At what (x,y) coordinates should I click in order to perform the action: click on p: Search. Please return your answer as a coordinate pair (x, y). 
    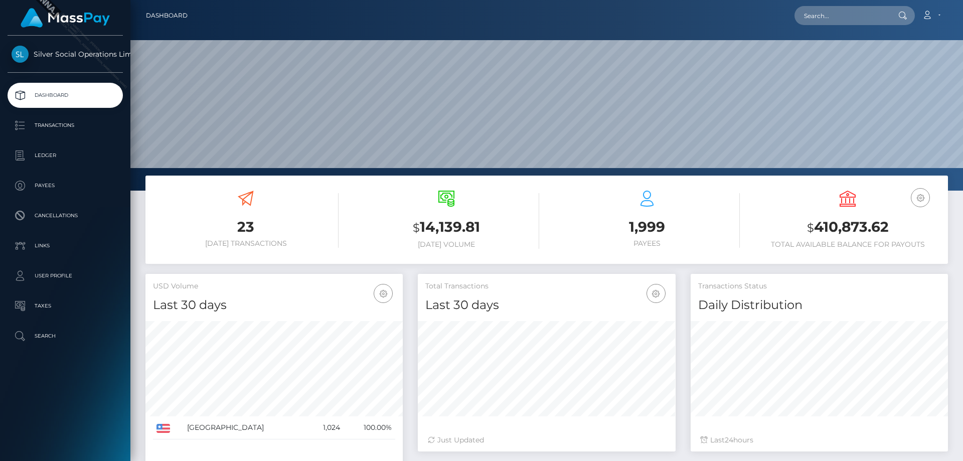
    Looking at the image, I should click on (65, 336).